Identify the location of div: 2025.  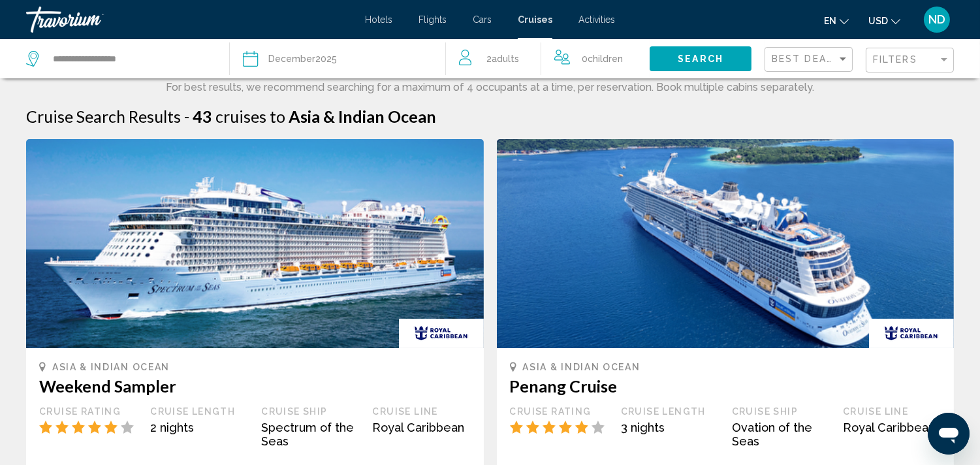
(303, 59).